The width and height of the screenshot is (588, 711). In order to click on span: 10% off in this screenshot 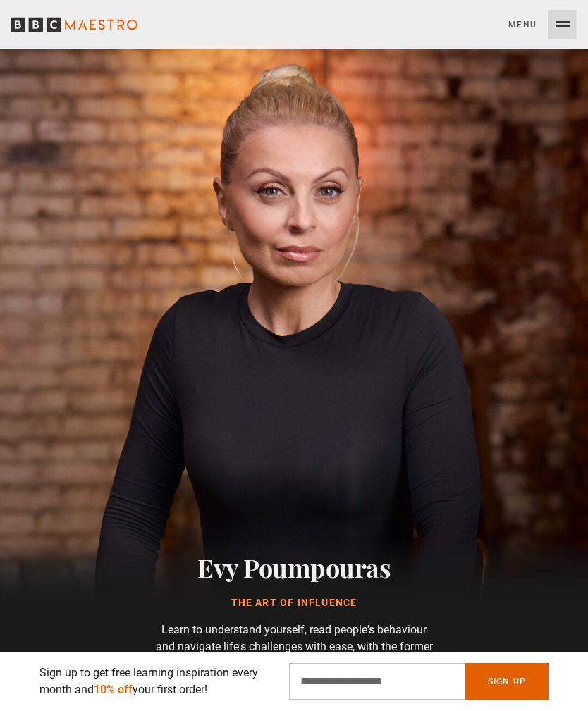, I will do `click(113, 689)`.